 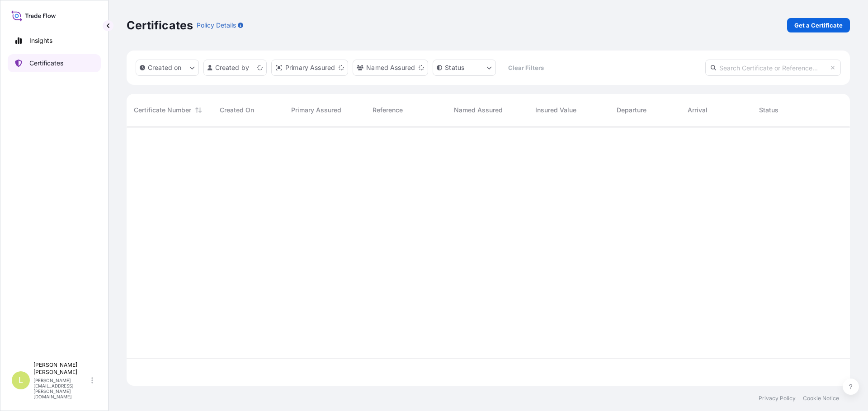 What do you see at coordinates (454, 67) in the screenshot?
I see `p: Status` at bounding box center [454, 67].